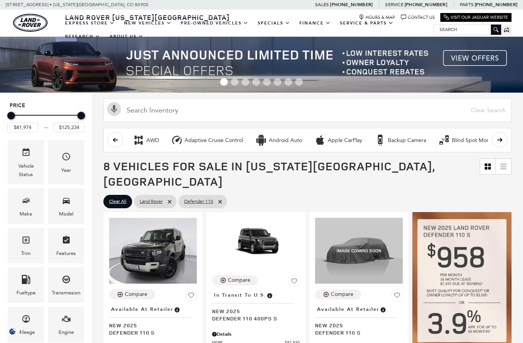 This screenshot has height=343, width=523. I want to click on span: Go to slide 8, so click(299, 82).